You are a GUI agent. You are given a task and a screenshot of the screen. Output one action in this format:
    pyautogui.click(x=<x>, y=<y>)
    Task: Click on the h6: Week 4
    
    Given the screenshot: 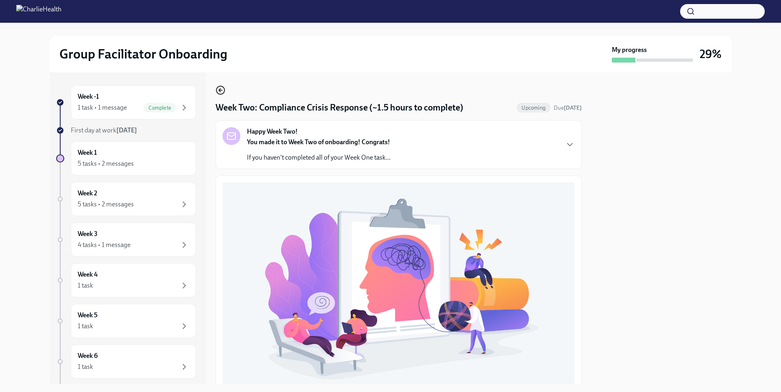 What is the action you would take?
    pyautogui.click(x=87, y=275)
    